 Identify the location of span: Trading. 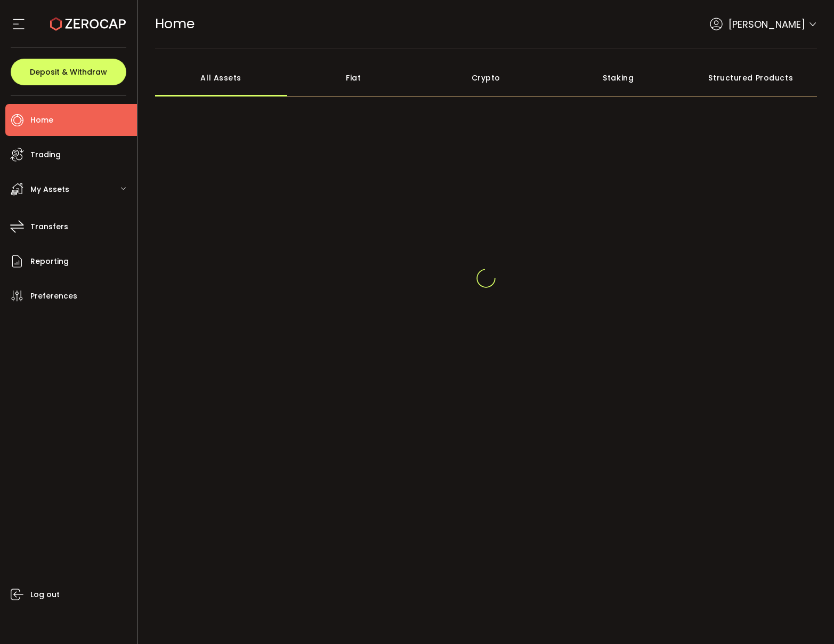
(45, 154).